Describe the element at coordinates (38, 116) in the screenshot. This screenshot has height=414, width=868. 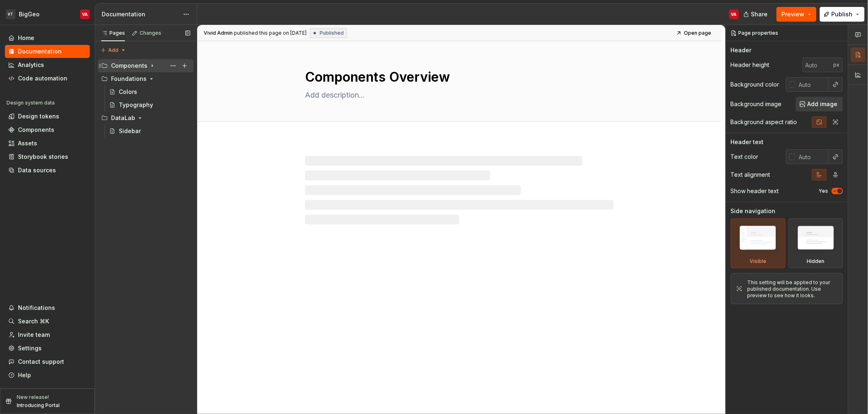
I see `div: Design tokens` at that location.